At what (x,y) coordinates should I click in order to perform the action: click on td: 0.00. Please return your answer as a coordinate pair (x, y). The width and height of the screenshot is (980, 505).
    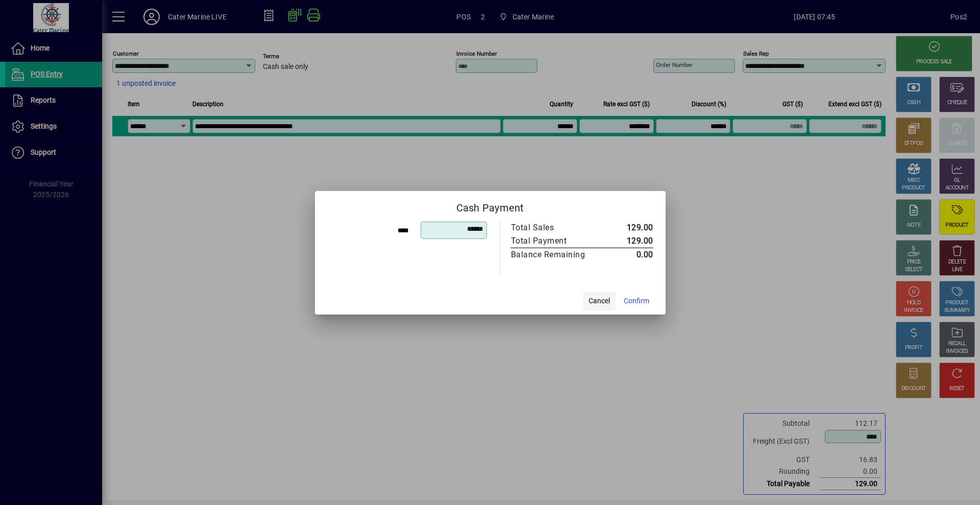
    Looking at the image, I should click on (630, 254).